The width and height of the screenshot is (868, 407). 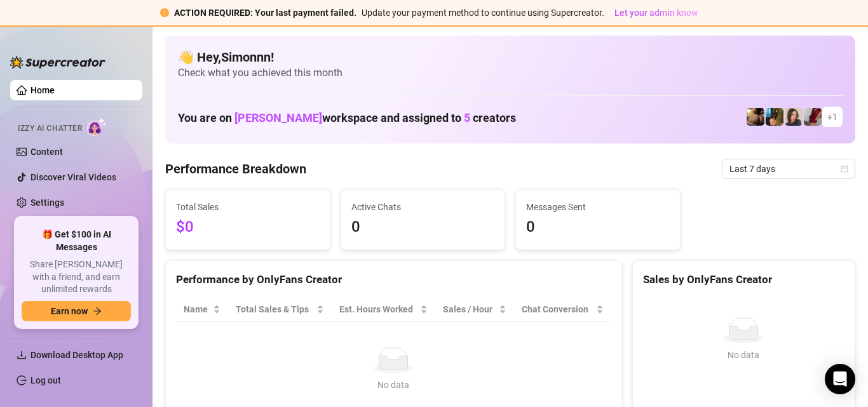 What do you see at coordinates (49, 128) in the screenshot?
I see `span: Izzy AI Chatter` at bounding box center [49, 128].